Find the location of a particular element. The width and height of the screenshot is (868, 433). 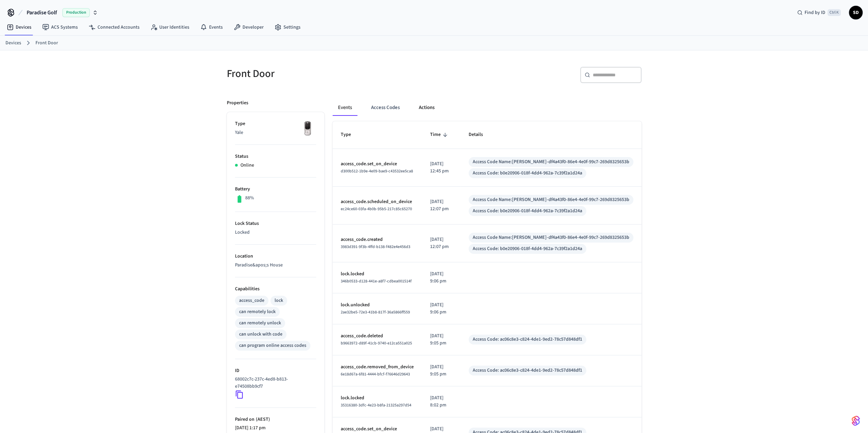

p: access_code.deleted is located at coordinates (378, 336).